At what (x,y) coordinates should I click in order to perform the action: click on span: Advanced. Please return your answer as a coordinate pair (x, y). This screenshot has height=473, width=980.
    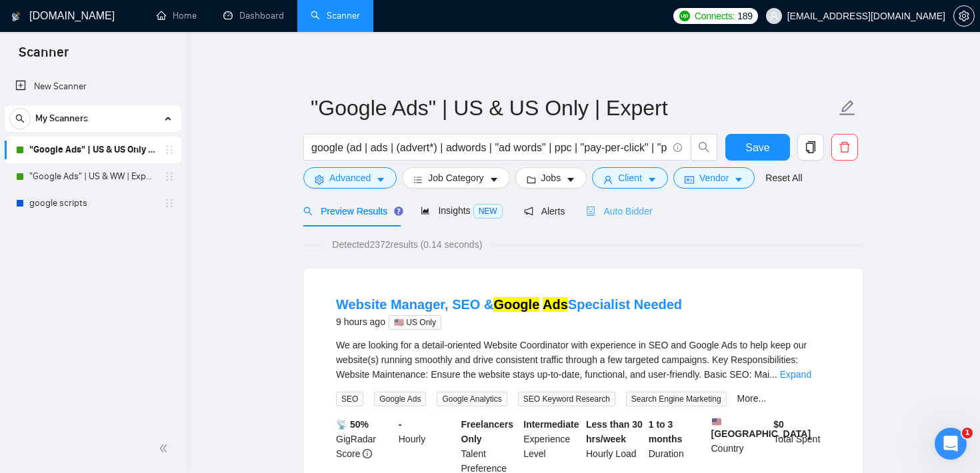
    Looking at the image, I should click on (350, 178).